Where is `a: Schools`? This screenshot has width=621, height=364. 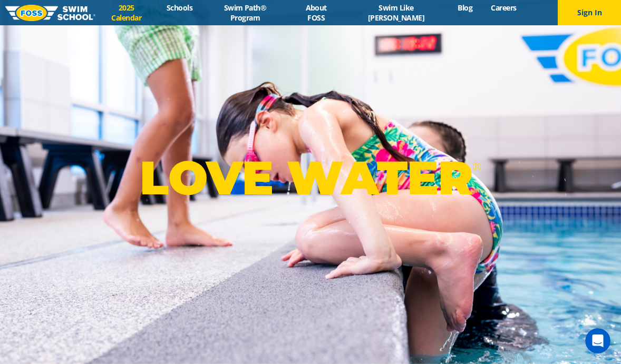
a: Schools is located at coordinates (179, 7).